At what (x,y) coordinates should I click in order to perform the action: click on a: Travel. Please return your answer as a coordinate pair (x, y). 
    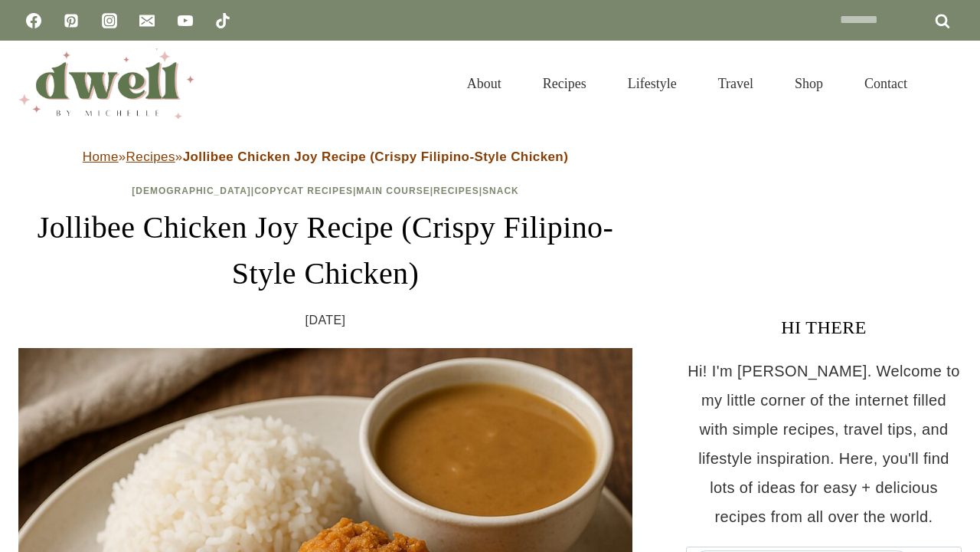
    Looking at the image, I should click on (736, 84).